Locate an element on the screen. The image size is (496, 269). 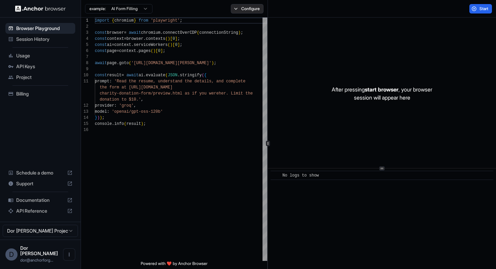
div: 6 is located at coordinates (85, 51).